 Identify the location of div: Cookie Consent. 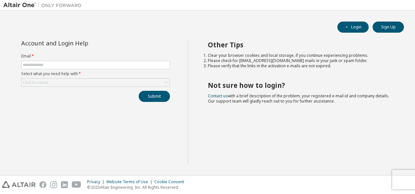
(171, 182).